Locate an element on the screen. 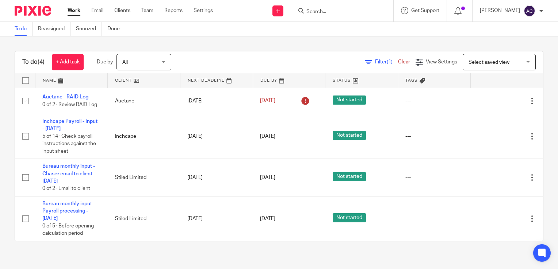 The height and width of the screenshot is (269, 558). a: Work is located at coordinates (74, 11).